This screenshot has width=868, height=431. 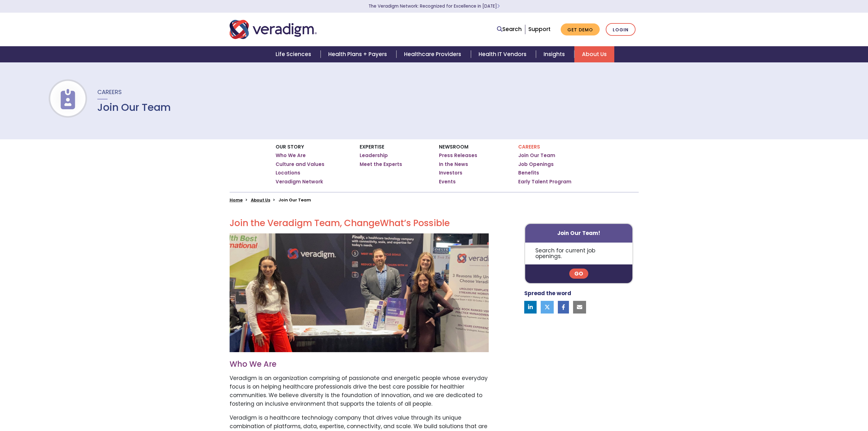 What do you see at coordinates (451, 173) in the screenshot?
I see `a: Investors` at bounding box center [451, 173].